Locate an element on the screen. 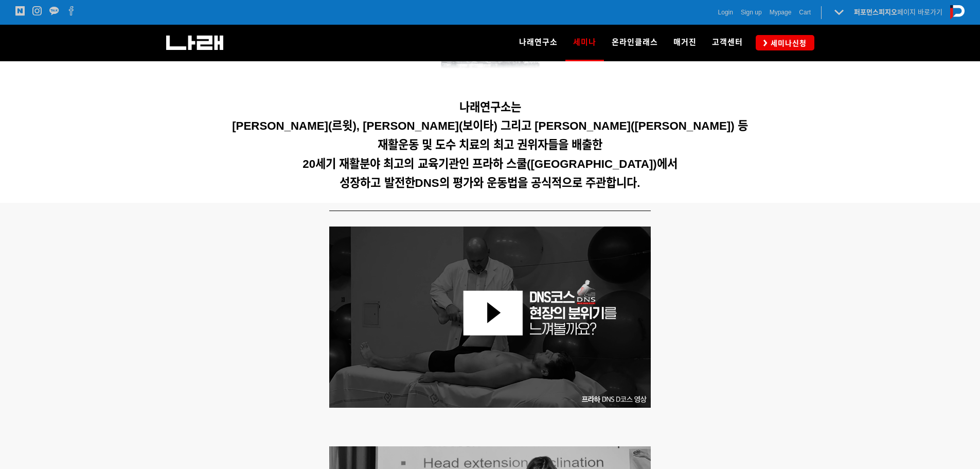  a: 퍼포먼스피지오페이지 바로가기 is located at coordinates (898, 12).